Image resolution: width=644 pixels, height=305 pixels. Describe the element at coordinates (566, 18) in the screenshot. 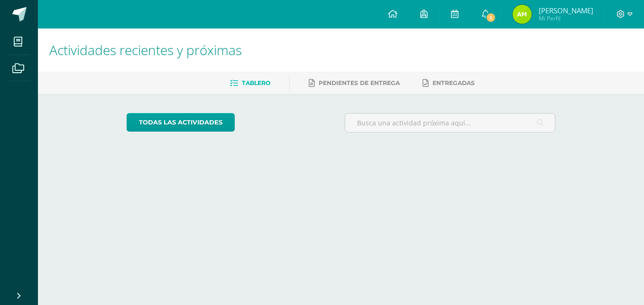

I see `span: Mi Perfil` at that location.